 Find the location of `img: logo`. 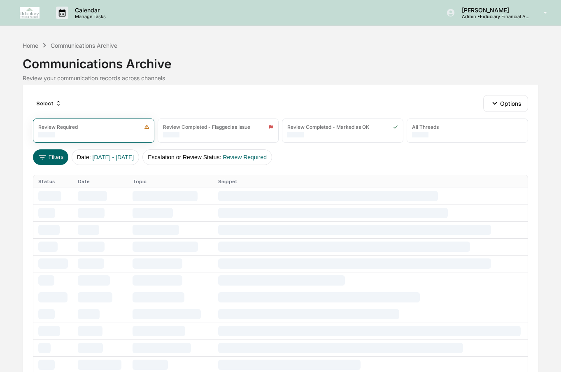

img: logo is located at coordinates (30, 13).